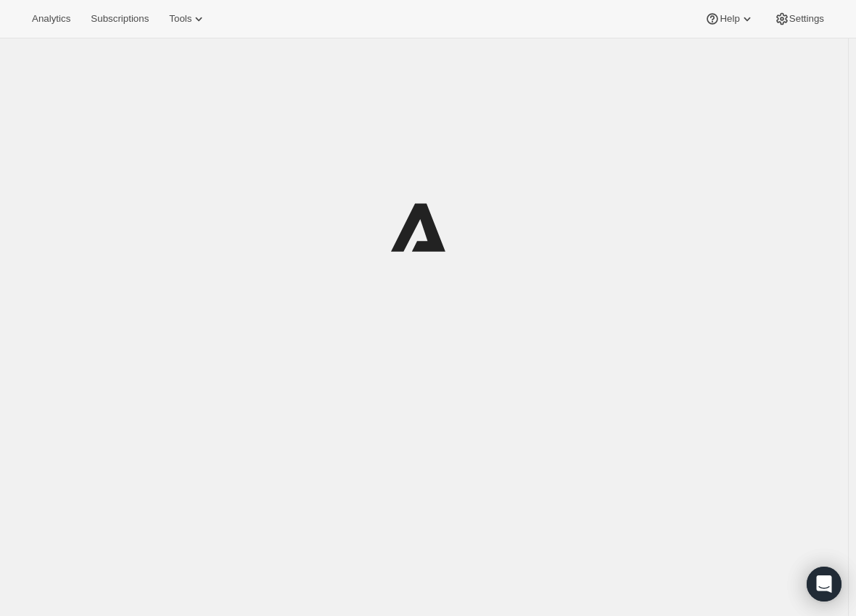 The width and height of the screenshot is (856, 616). I want to click on span: Settings, so click(807, 19).